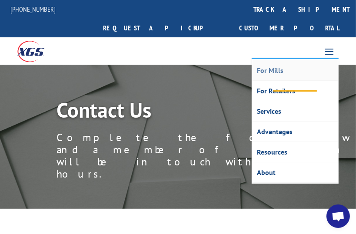 The image size is (356, 234). What do you see at coordinates (295, 132) in the screenshot?
I see `a: Advantages` at bounding box center [295, 132].